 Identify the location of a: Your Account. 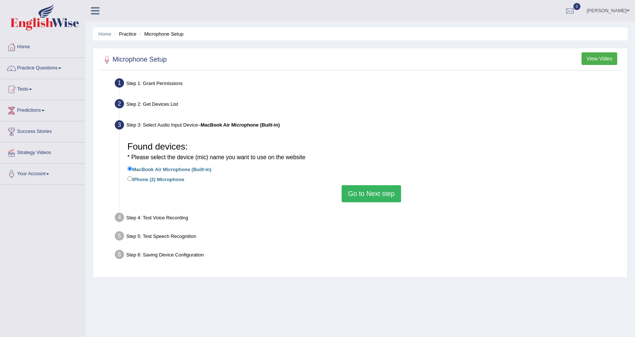
(43, 173).